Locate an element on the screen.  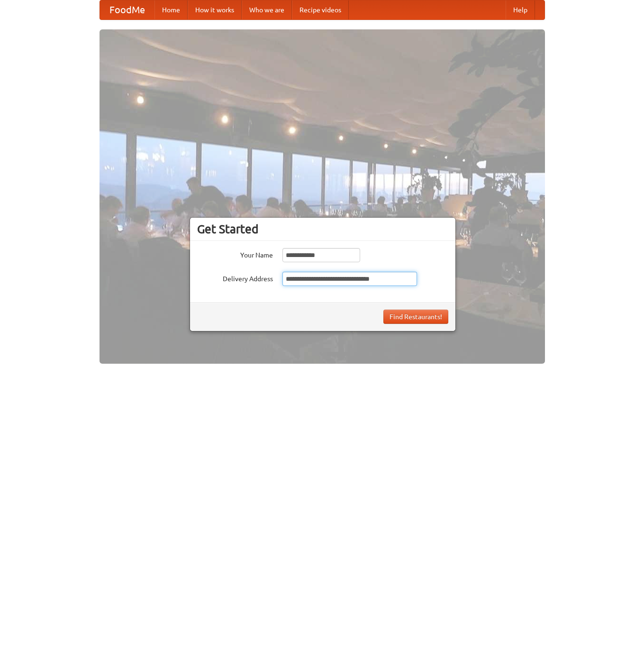
a: Recipe videos is located at coordinates (320, 10).